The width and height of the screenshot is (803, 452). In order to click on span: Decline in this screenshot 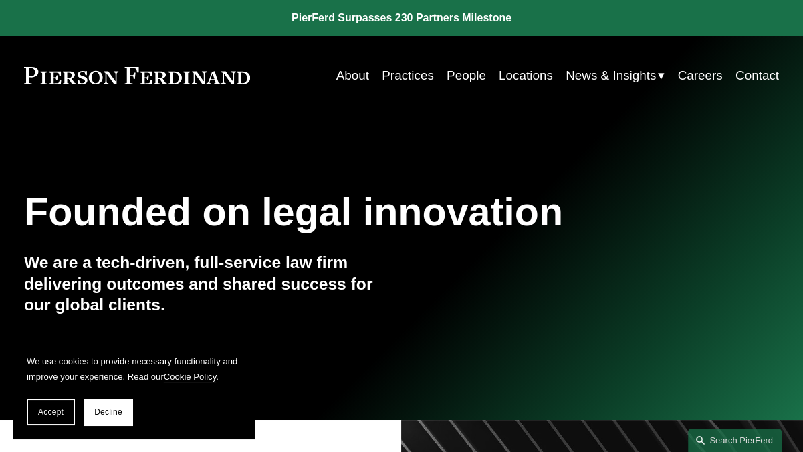, I will do `click(108, 412)`.